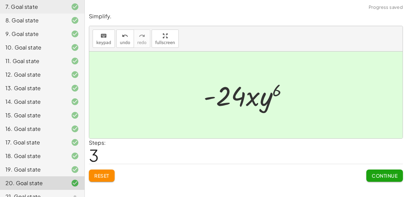 The height and width of the screenshot is (197, 407). Describe the element at coordinates (125, 43) in the screenshot. I see `span: undo` at that location.